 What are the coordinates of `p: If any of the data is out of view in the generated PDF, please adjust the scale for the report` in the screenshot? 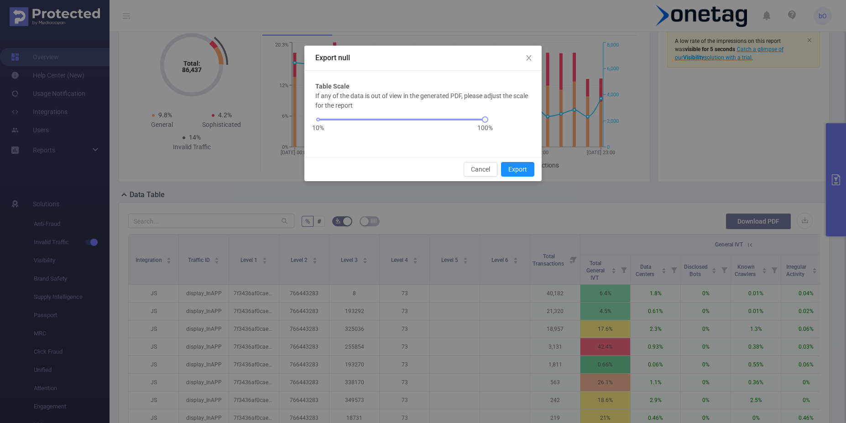 It's located at (423, 101).